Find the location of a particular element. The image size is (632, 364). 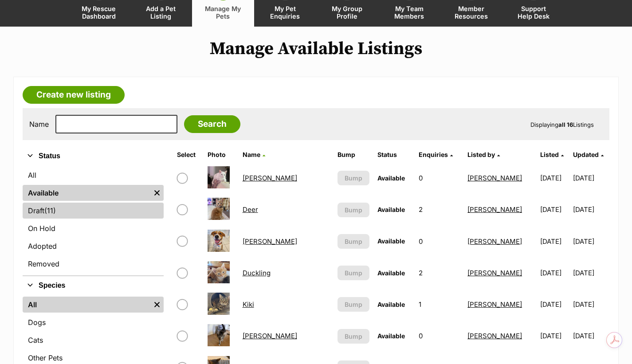

span: My Group Profile is located at coordinates (347, 12).